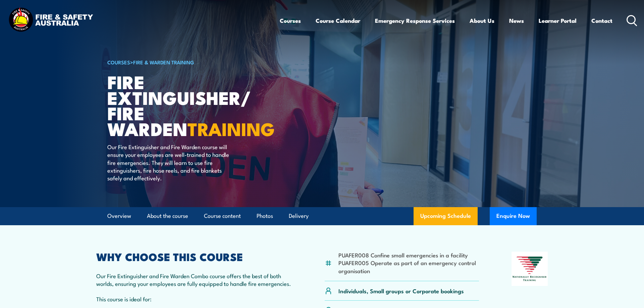 The height and width of the screenshot is (308, 644). What do you see at coordinates (169, 162) in the screenshot?
I see `p: Our Fire Extinguisher and Fire Warden course will ensure your employees are well-trained to handl...` at bounding box center [169, 162].